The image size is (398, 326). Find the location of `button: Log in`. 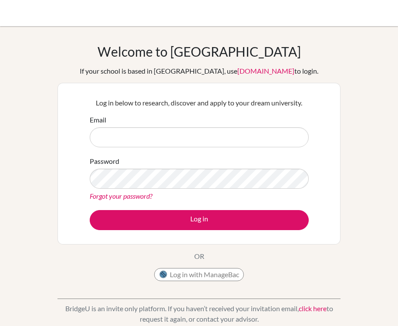

button: Log in is located at coordinates (199, 220).